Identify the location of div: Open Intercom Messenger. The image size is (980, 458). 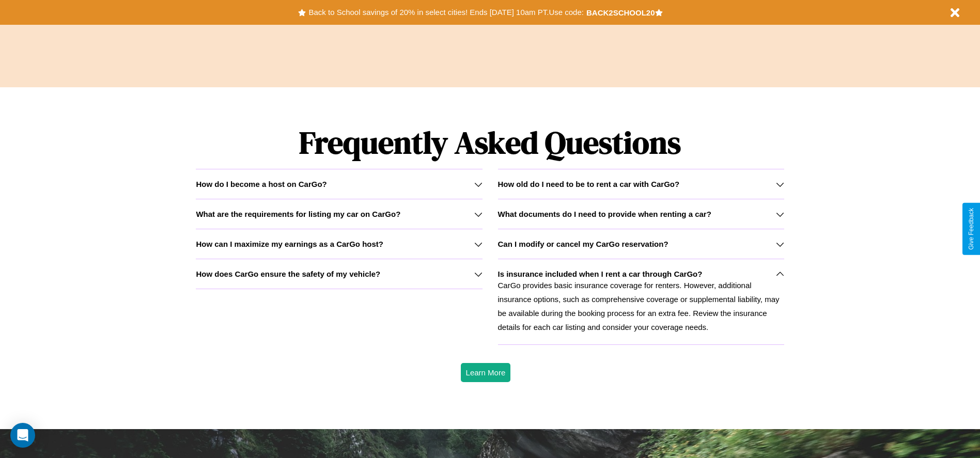
(23, 435).